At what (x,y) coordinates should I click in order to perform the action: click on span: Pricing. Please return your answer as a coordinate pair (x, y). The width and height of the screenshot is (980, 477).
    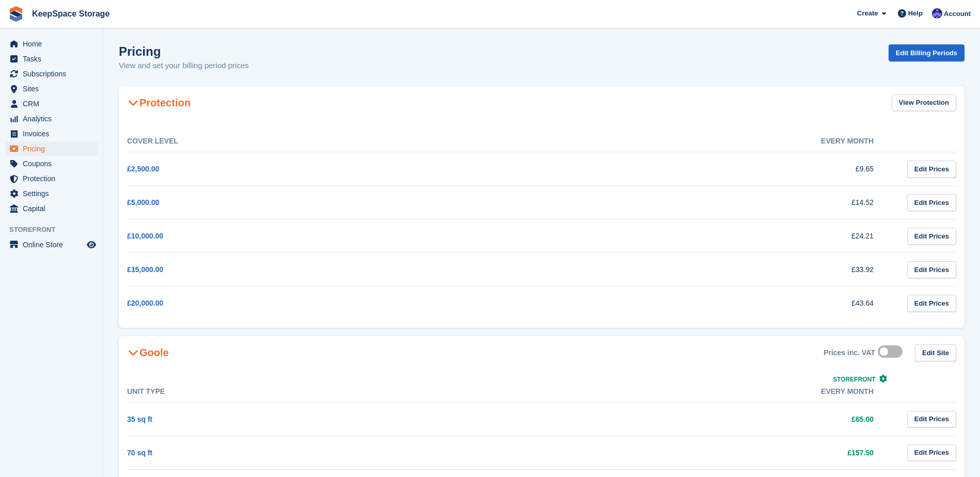
    Looking at the image, I should click on (54, 149).